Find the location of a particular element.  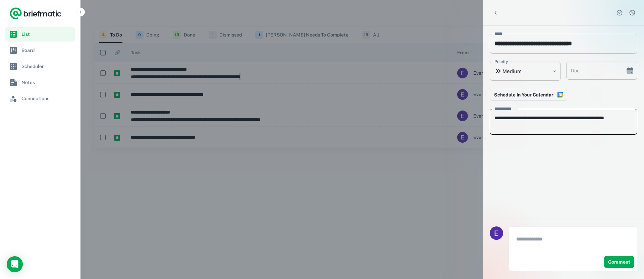

div: Load Chat is located at coordinates (15, 264).